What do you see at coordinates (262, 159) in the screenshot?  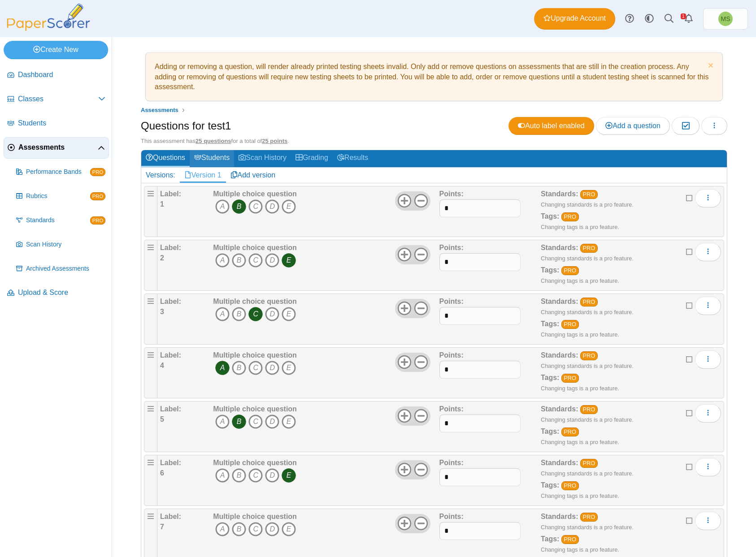 I see `a: Scan History` at bounding box center [262, 159].